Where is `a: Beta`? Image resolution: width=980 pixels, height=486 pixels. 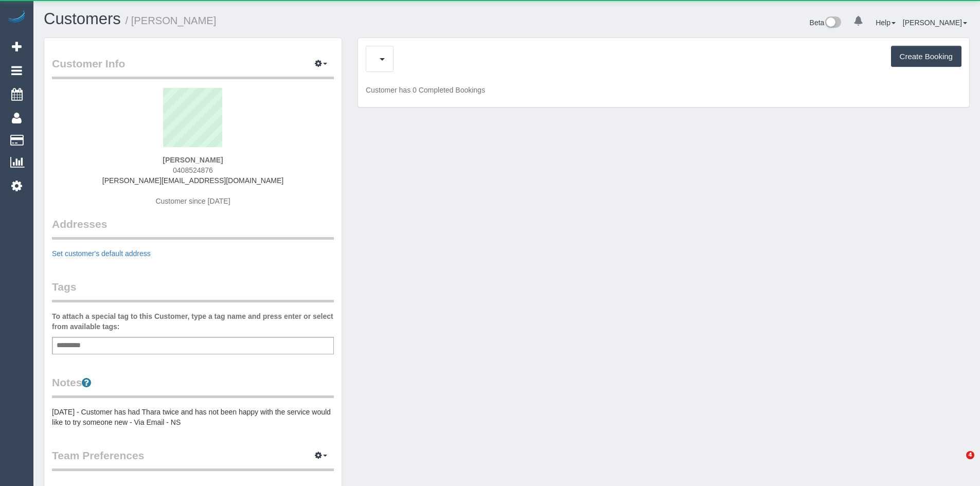
a: Beta is located at coordinates (826, 23).